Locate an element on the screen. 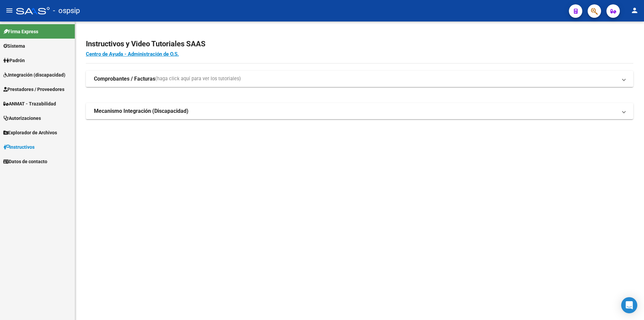  div: Open Intercom Messenger is located at coordinates (629, 305).